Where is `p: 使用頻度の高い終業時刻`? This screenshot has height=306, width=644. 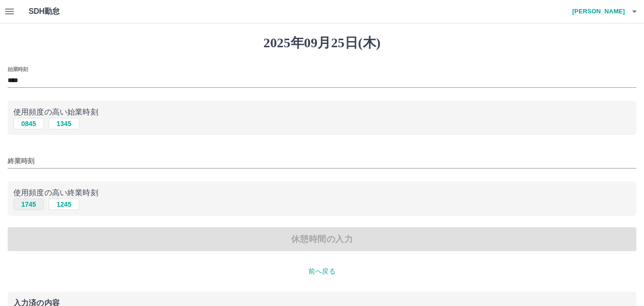 p: 使用頻度の高い終業時刻 is located at coordinates (321, 193).